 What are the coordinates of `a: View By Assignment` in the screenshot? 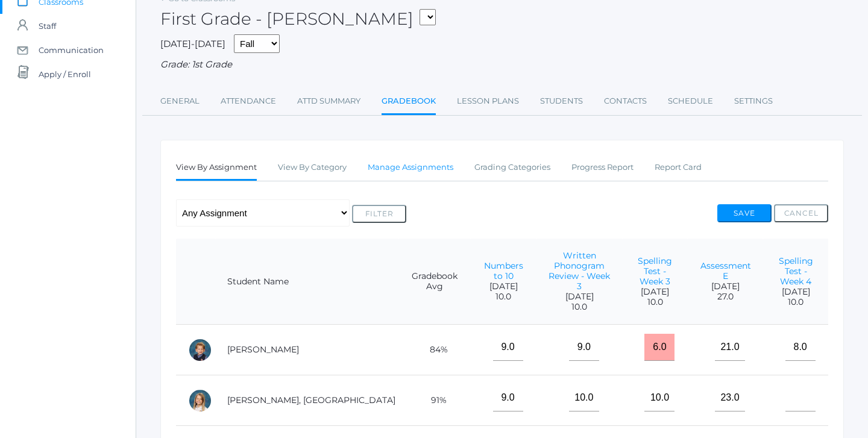 It's located at (216, 168).